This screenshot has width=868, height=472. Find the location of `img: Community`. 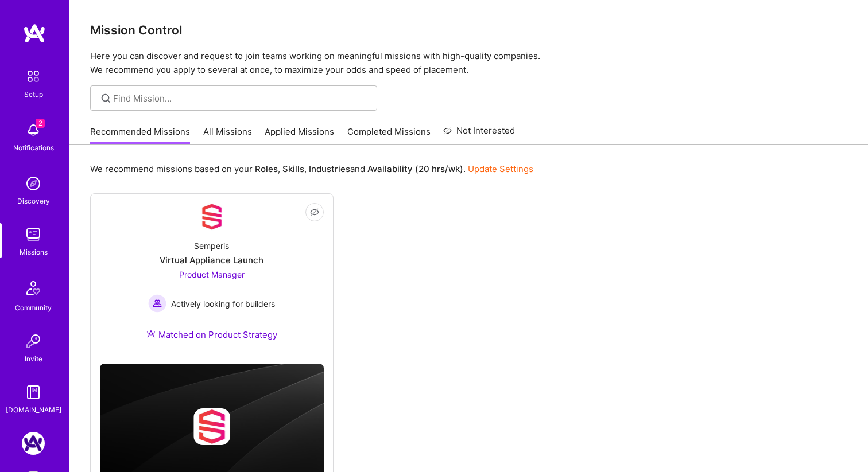

img: Community is located at coordinates (33, 288).